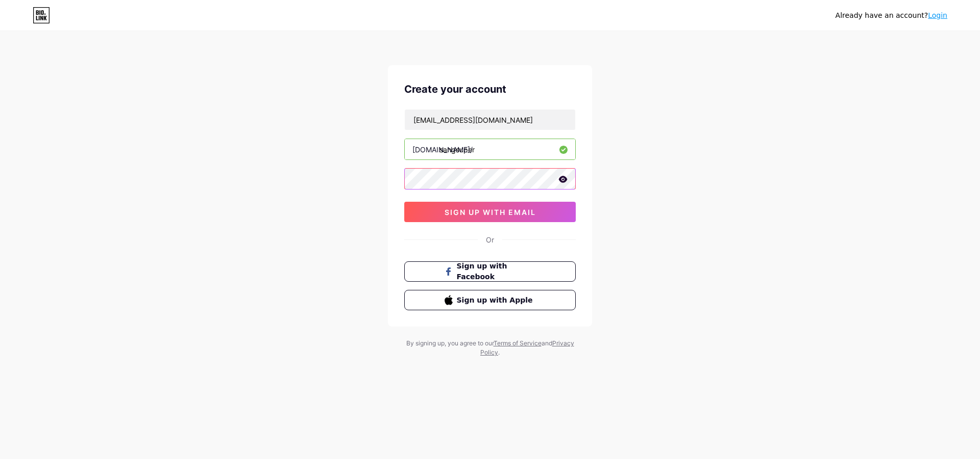  I want to click on a: Terms of Service, so click(518, 343).